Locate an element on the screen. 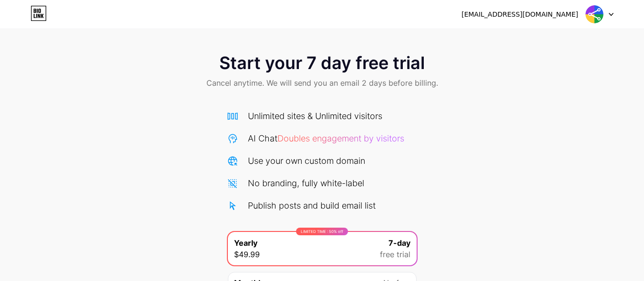 The image size is (644, 281). div: AI Chat is located at coordinates (326, 138).